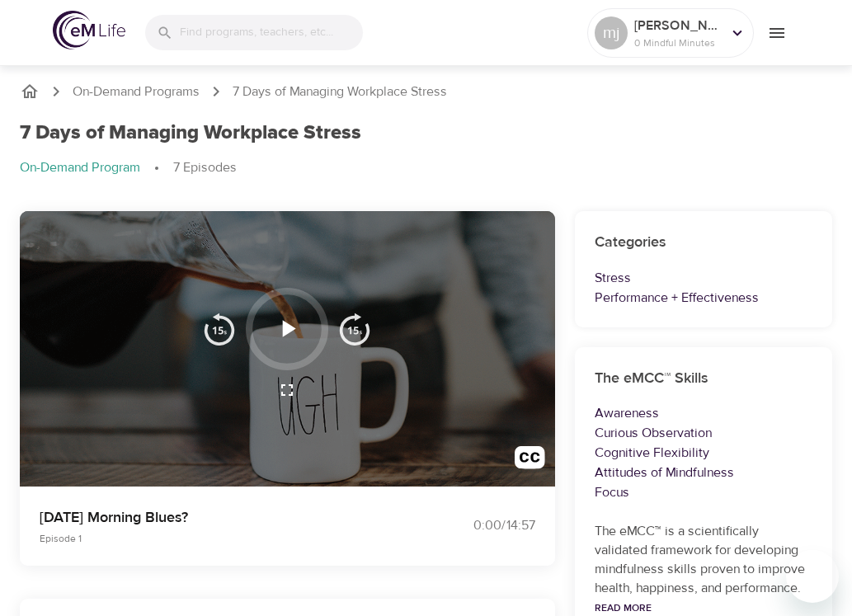  Describe the element at coordinates (704, 569) in the screenshot. I see `p: The eMCC™ is a scientifically validated framework for developing mindfulness skills proven to imp...` at that location.